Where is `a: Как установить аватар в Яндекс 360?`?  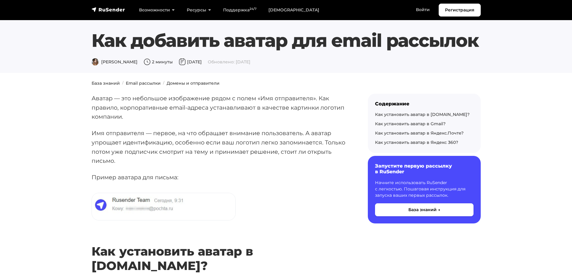 a: Как установить аватар в Яндекс 360? is located at coordinates (416, 142).